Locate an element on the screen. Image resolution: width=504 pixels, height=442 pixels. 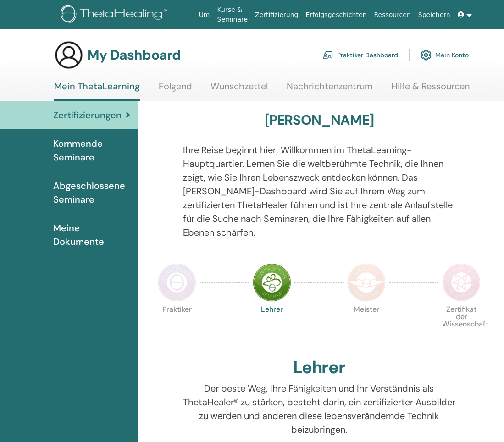
a: Speichern is located at coordinates (434, 15).